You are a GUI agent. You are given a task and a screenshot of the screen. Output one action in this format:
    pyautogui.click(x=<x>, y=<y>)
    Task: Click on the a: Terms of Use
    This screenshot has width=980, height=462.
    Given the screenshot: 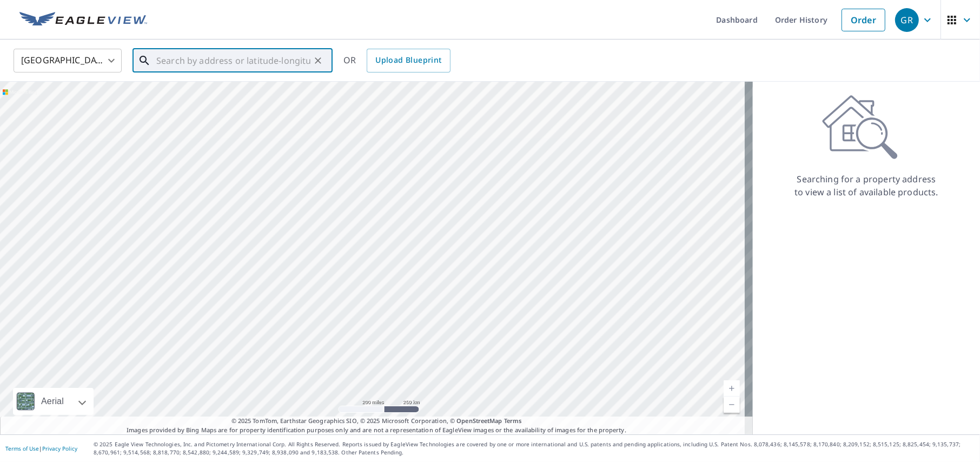 What is the action you would take?
    pyautogui.click(x=22, y=449)
    